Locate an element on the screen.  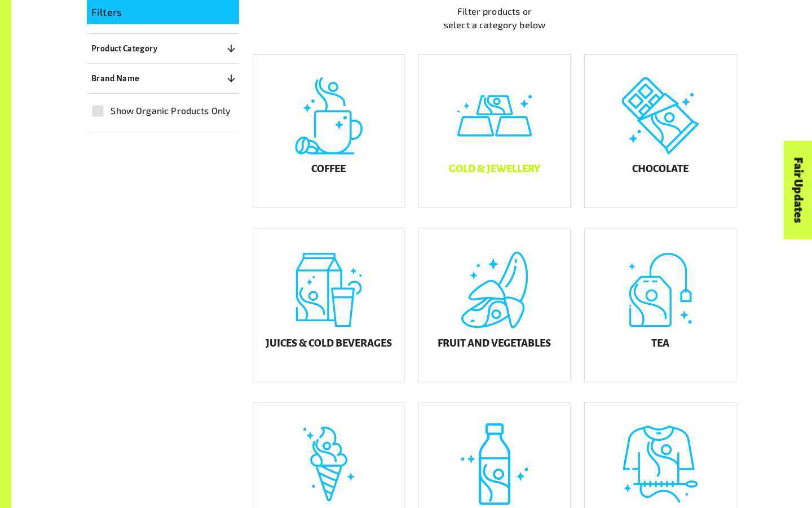
h5: Tea is located at coordinates (661, 344).